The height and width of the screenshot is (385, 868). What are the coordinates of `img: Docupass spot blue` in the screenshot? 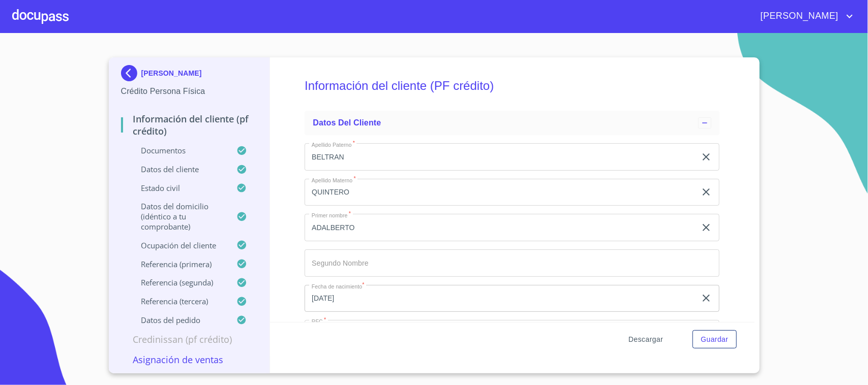 It's located at (131, 74).